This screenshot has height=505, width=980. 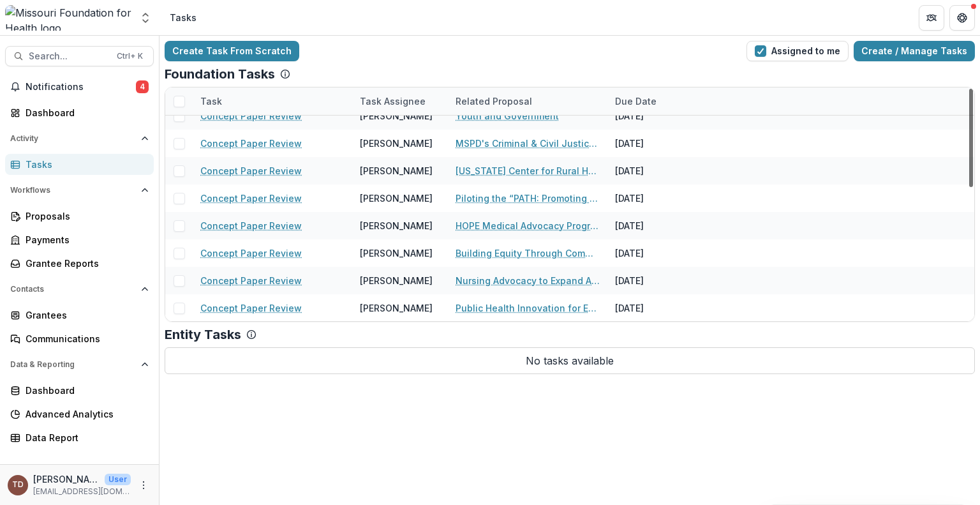 What do you see at coordinates (84, 315) in the screenshot?
I see `div: Grantees` at bounding box center [84, 315].